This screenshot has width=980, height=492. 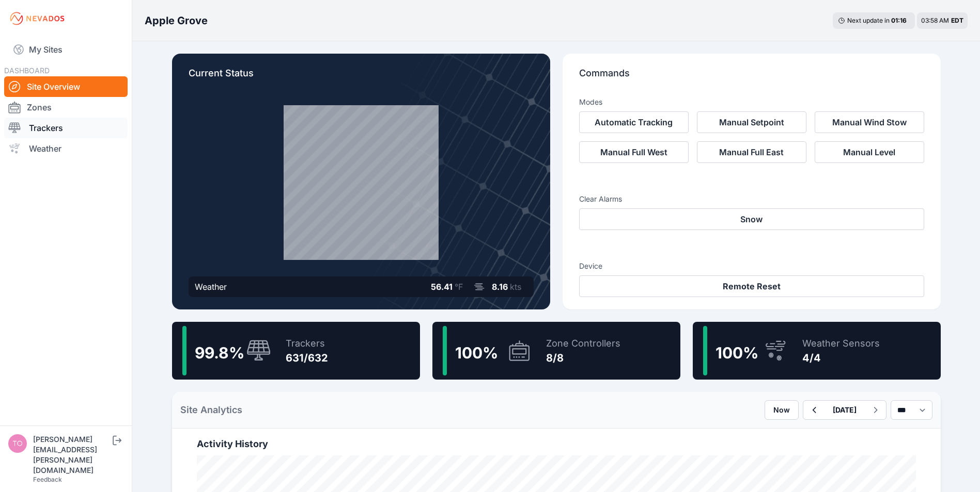 I want to click on span: 8.16, so click(x=499, y=287).